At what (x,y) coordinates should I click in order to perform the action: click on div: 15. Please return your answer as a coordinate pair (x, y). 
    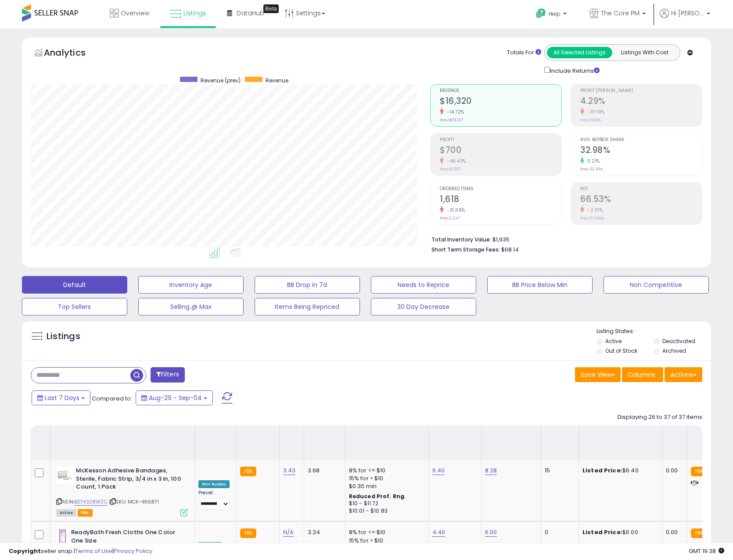
    Looking at the image, I should click on (558, 471).